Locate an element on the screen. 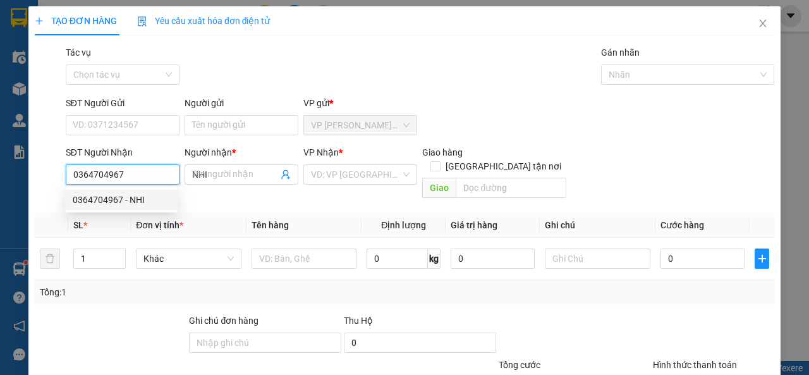  span: Thu Hộ is located at coordinates (359, 321).